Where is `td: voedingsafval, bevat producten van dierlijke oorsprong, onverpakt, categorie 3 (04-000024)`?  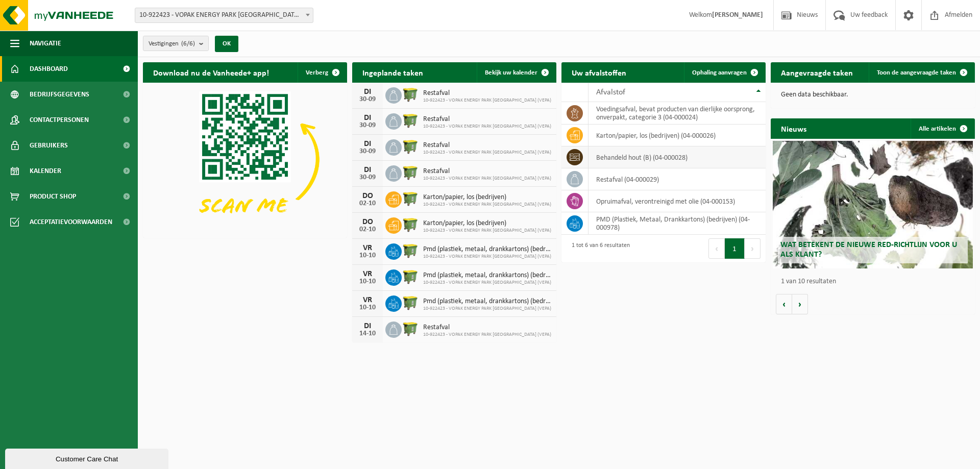 td: voedingsafval, bevat producten van dierlijke oorsprong, onverpakt, categorie 3 (04-000024) is located at coordinates (677, 114).